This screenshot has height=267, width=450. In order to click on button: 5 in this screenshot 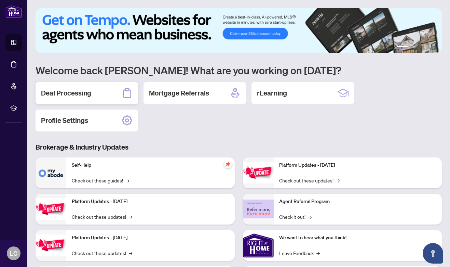, I will do `click(428, 47)`.